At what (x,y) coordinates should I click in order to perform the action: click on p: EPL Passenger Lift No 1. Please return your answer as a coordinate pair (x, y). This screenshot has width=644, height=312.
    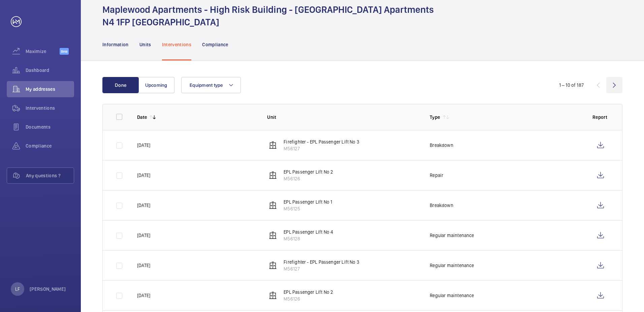
    Looking at the image, I should click on (308, 202).